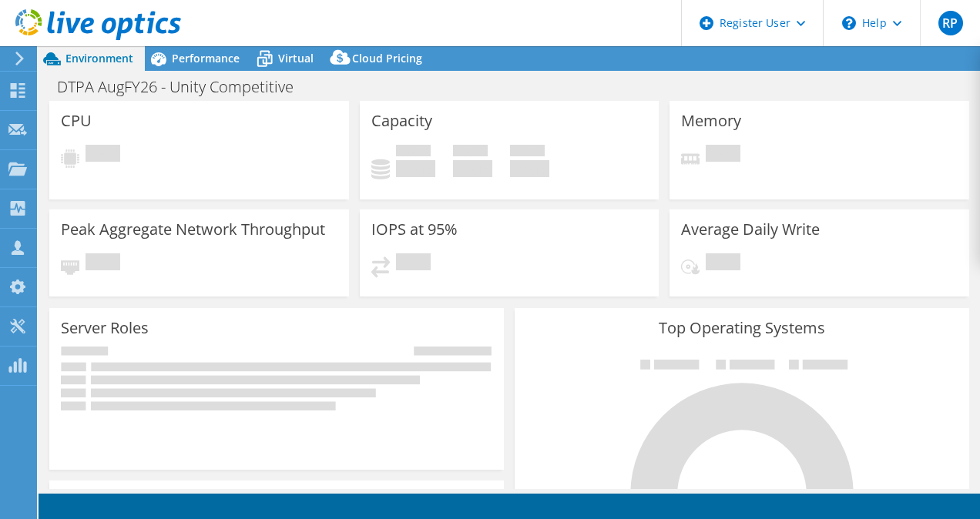  What do you see at coordinates (415, 230) in the screenshot?
I see `h3: IOPS at 95%` at bounding box center [415, 230].